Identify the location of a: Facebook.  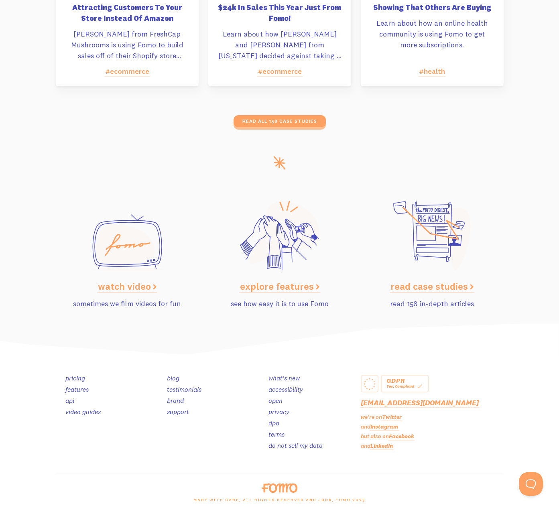
(401, 436).